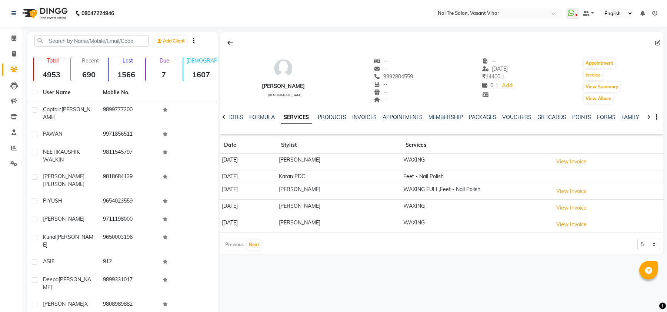 This screenshot has width=667, height=312. I want to click on a: FAMILY, so click(630, 117).